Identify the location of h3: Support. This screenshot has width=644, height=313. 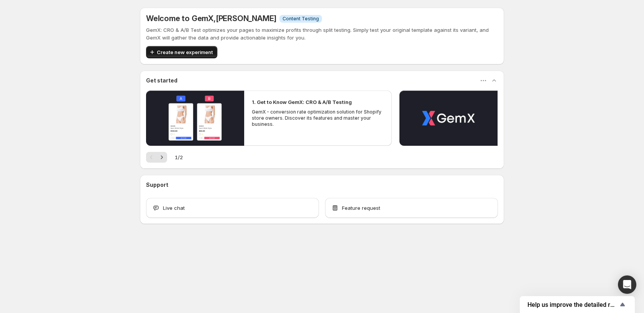
(157, 185).